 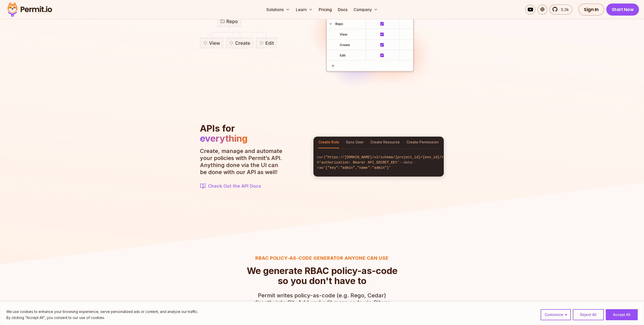 What do you see at coordinates (379, 163) in the screenshot?
I see `code: curl -H --data-raw` at bounding box center [379, 163].